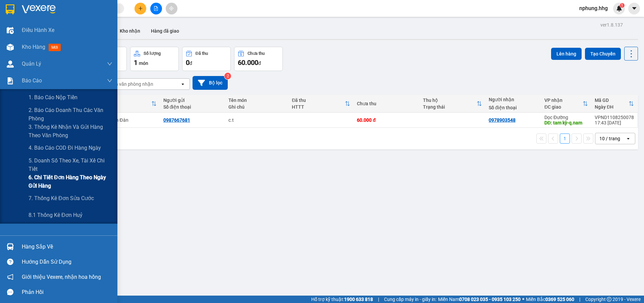 This screenshot has width=644, height=303. Describe the element at coordinates (480, 299) in the screenshot. I see `span: Miền Nam` at that location.